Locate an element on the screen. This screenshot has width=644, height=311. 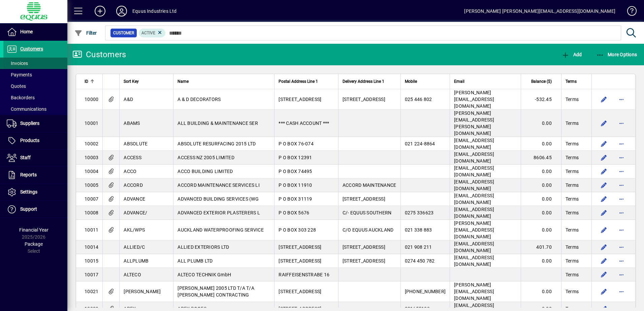
a: Payments is located at coordinates (36, 75).